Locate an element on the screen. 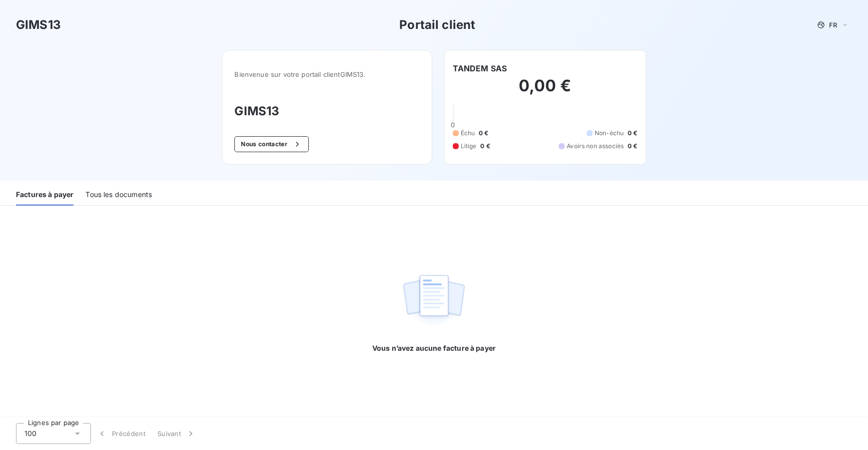  button: Précédent is located at coordinates (121, 434).